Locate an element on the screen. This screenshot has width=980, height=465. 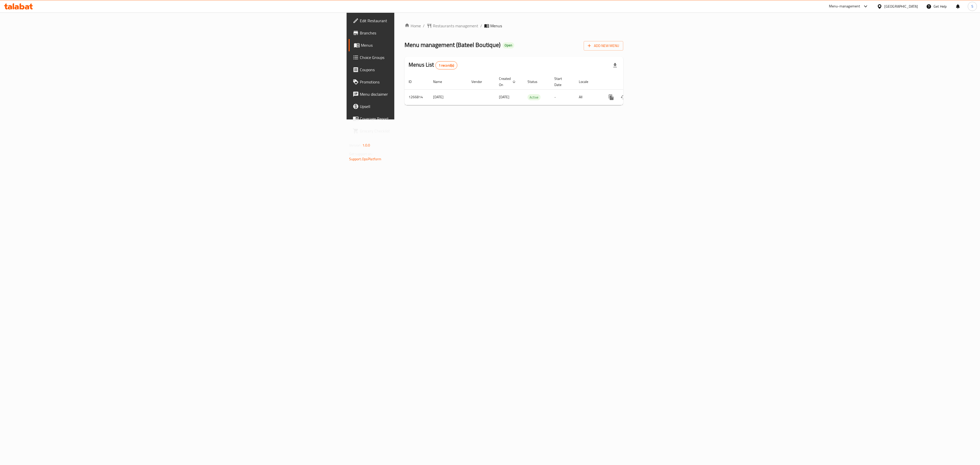
a: Menu disclaimer is located at coordinates (430, 94).